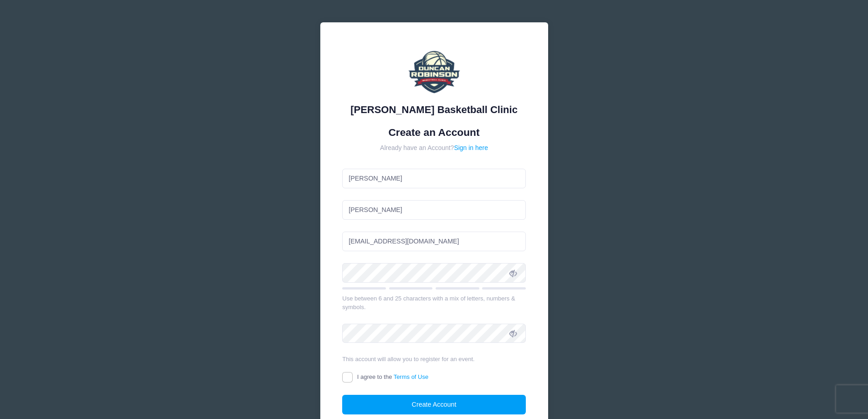  What do you see at coordinates (433, 359) in the screenshot?
I see `div: This account will allow you to register for an event.` at bounding box center [433, 359].